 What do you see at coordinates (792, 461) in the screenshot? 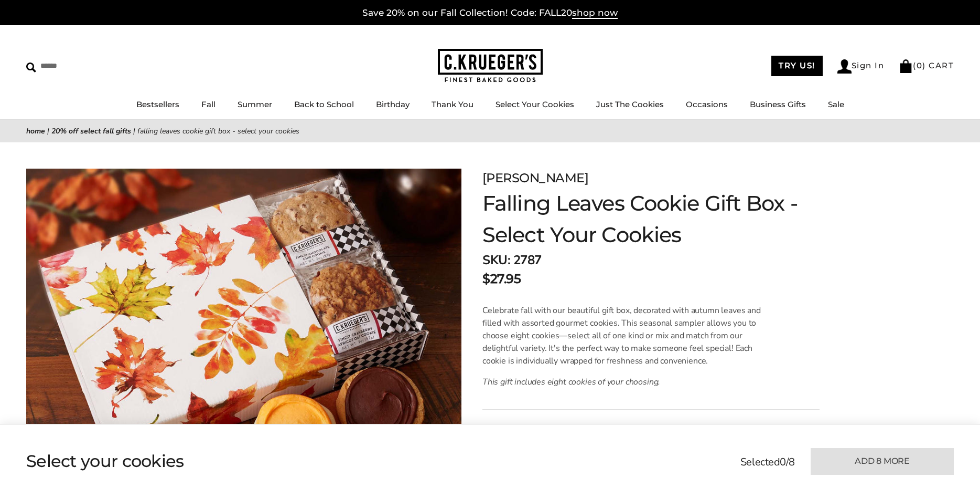
I see `span: 8` at bounding box center [792, 461].